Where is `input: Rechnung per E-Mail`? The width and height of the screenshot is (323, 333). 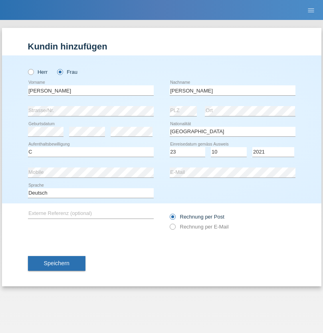
input: Rechnung per E-Mail is located at coordinates (172, 229).